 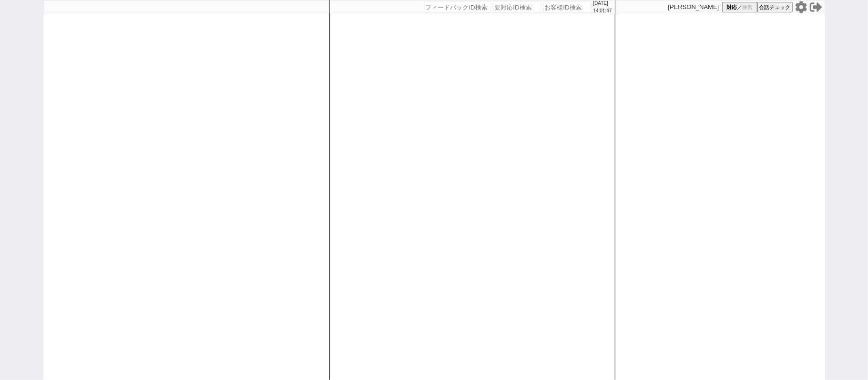 I want to click on span: 会話チェック, so click(x=775, y=7).